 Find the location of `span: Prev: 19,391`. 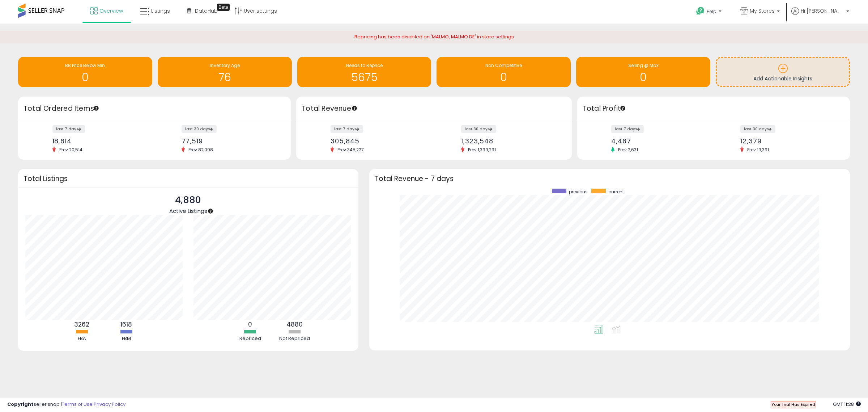

span: Prev: 19,391 is located at coordinates (758, 149).